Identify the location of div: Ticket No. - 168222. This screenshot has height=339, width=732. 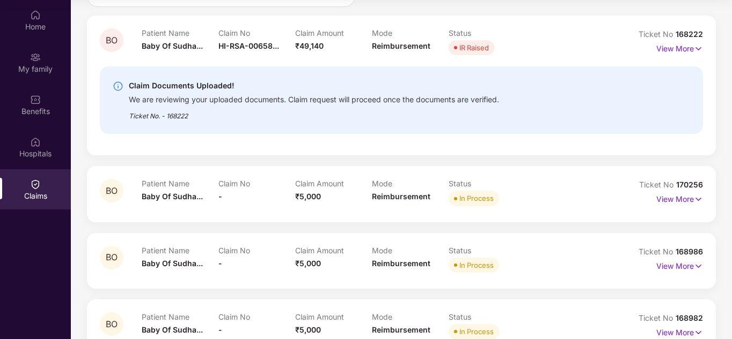
(314, 113).